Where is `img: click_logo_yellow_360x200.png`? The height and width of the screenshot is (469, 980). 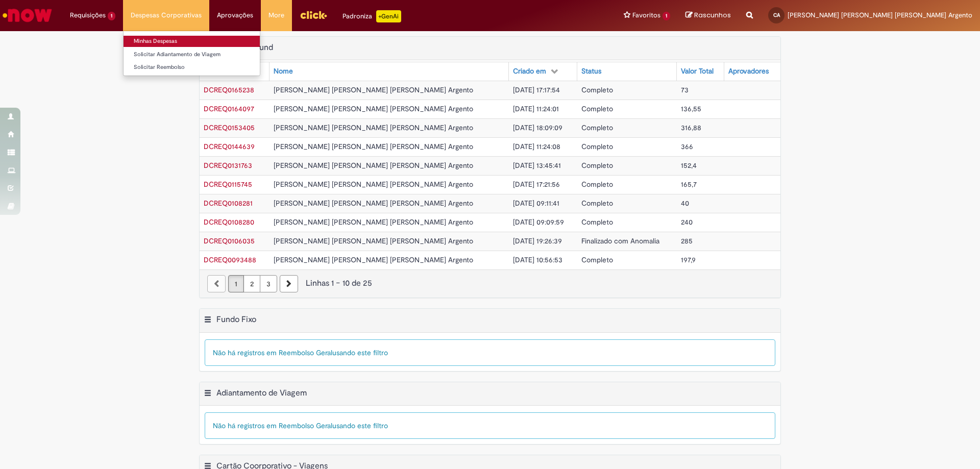
img: click_logo_yellow_360x200.png is located at coordinates (313, 15).